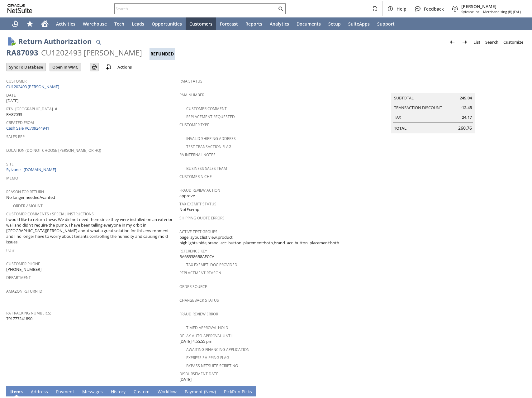  I want to click on a: History, so click(118, 392).